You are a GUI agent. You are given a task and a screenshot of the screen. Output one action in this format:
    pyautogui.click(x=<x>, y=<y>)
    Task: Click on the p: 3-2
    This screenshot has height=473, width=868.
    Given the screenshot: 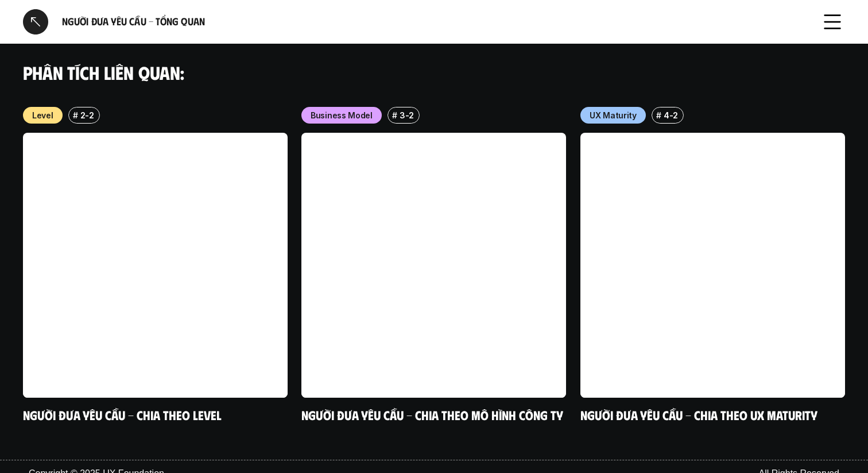 What is the action you would take?
    pyautogui.click(x=406, y=115)
    